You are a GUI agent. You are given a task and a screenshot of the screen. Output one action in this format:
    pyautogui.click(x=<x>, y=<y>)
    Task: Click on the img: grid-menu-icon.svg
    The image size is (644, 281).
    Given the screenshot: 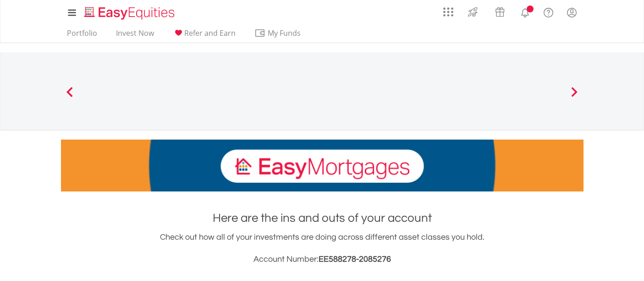 What is the action you would take?
    pyautogui.click(x=448, y=12)
    